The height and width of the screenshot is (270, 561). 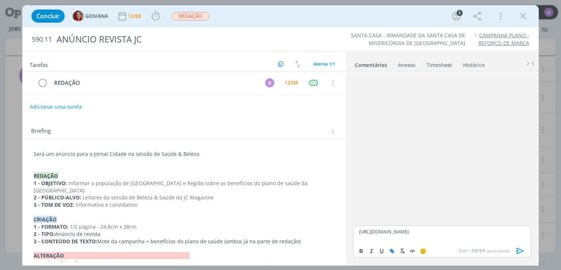 What do you see at coordinates (184, 154) in the screenshot?
I see `p: Será um anúncio para o Jornal Cidade na sessão de Saúde & Beleza` at bounding box center [184, 154].